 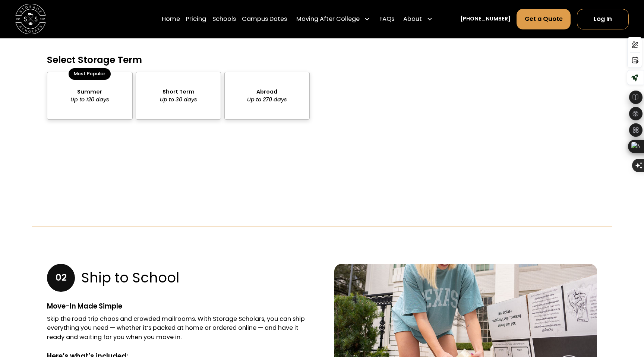 I want to click on form: package-pricing, so click(x=322, y=122).